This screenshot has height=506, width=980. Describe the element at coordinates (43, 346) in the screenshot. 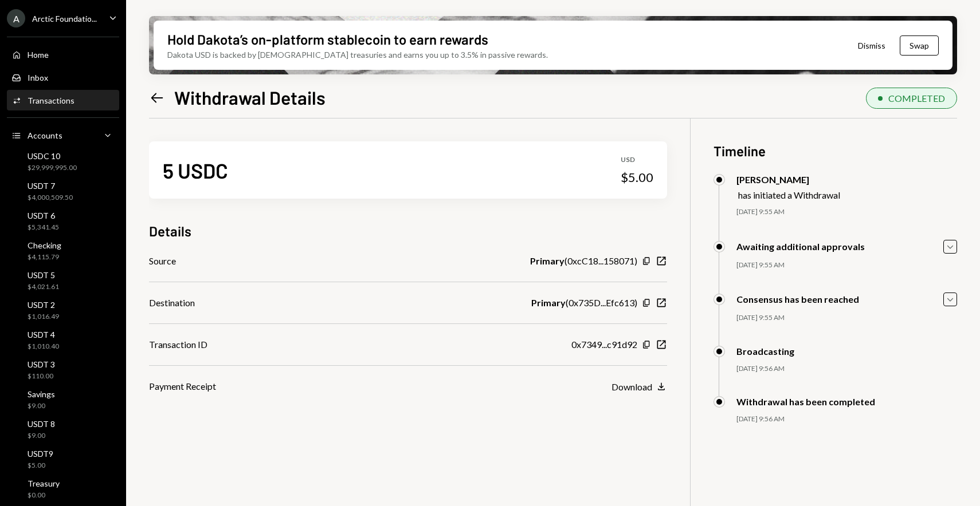

I see `div: $1,010.40` at that location.